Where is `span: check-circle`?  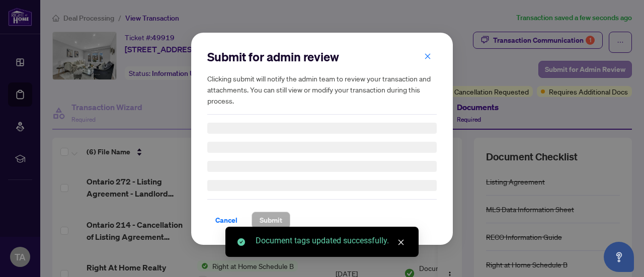
span: check-circle is located at coordinates (241, 242).